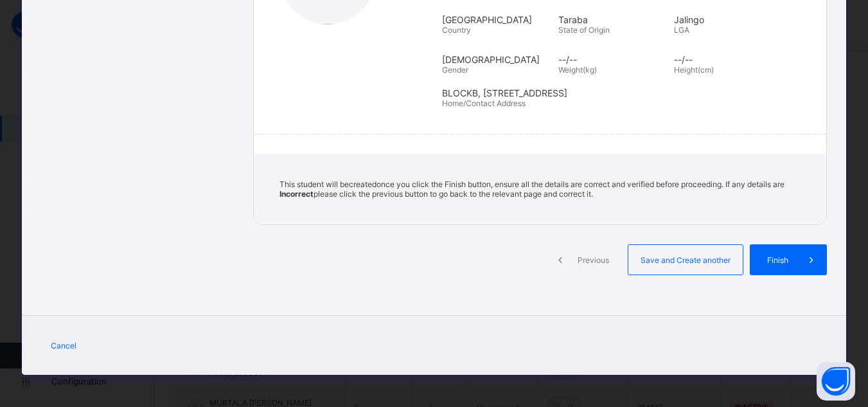 The width and height of the screenshot is (868, 407). What do you see at coordinates (456, 30) in the screenshot?
I see `span: Country` at bounding box center [456, 30].